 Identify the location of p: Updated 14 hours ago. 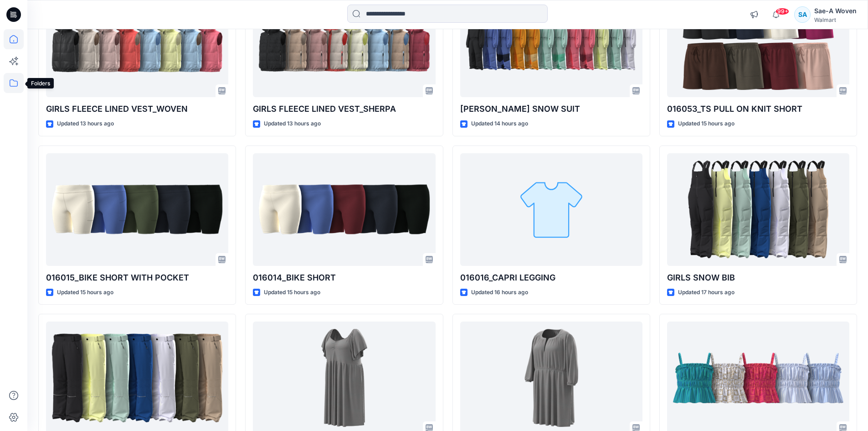
(499, 124).